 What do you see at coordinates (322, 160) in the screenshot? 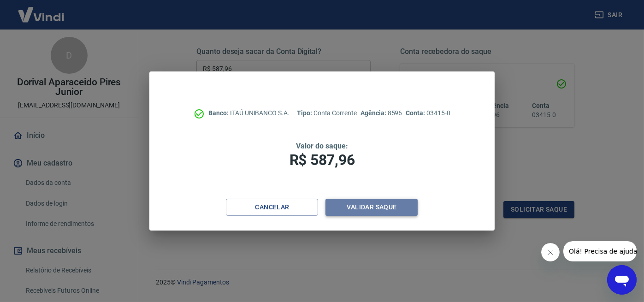
I see `span: R$ 587,96` at bounding box center [322, 160].